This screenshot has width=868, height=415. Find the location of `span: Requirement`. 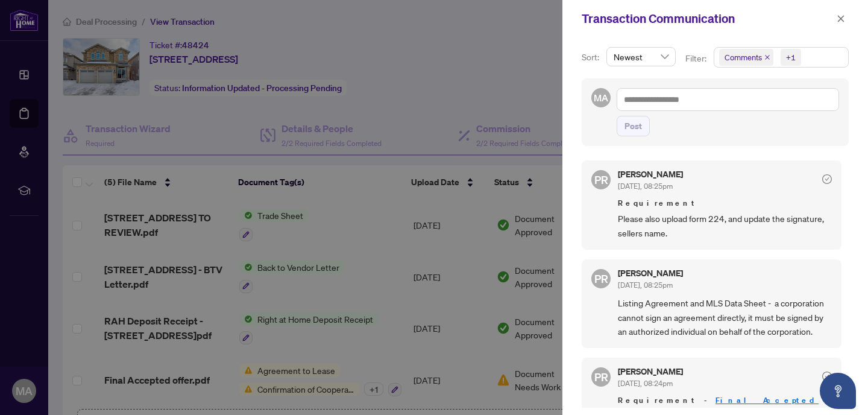

span: Requirement is located at coordinates (725, 204).